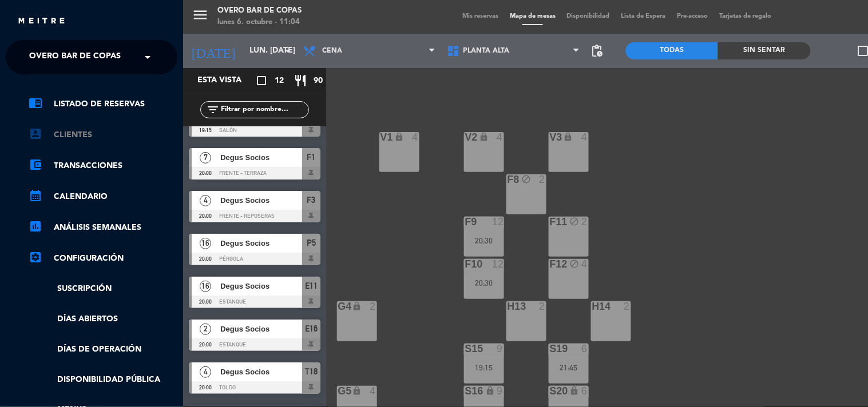 The image size is (868, 407). Describe the element at coordinates (311, 286) in the screenshot. I see `span: E11` at that location.